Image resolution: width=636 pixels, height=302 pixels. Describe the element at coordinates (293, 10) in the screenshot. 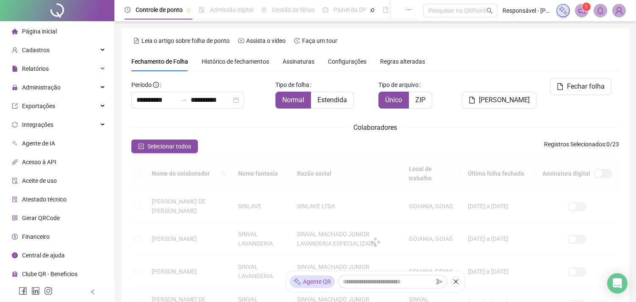

I see `span: Gestão de férias` at that location.